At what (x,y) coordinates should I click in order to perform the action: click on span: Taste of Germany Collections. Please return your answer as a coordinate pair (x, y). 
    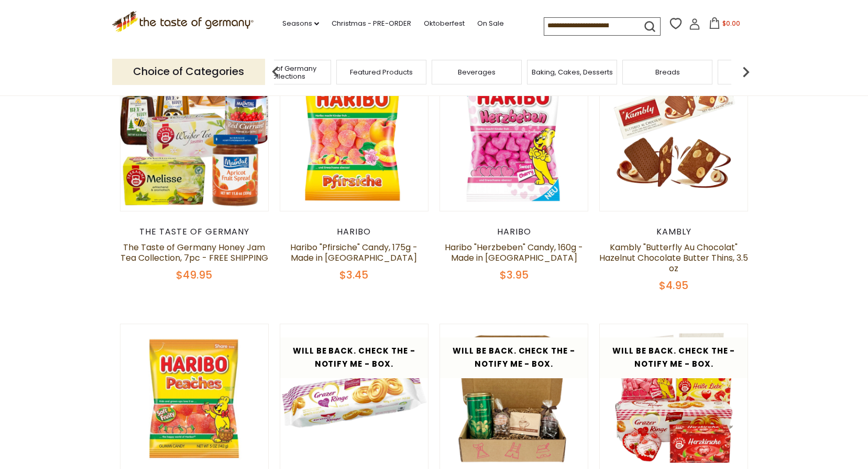
    Looking at the image, I should click on (287, 72).